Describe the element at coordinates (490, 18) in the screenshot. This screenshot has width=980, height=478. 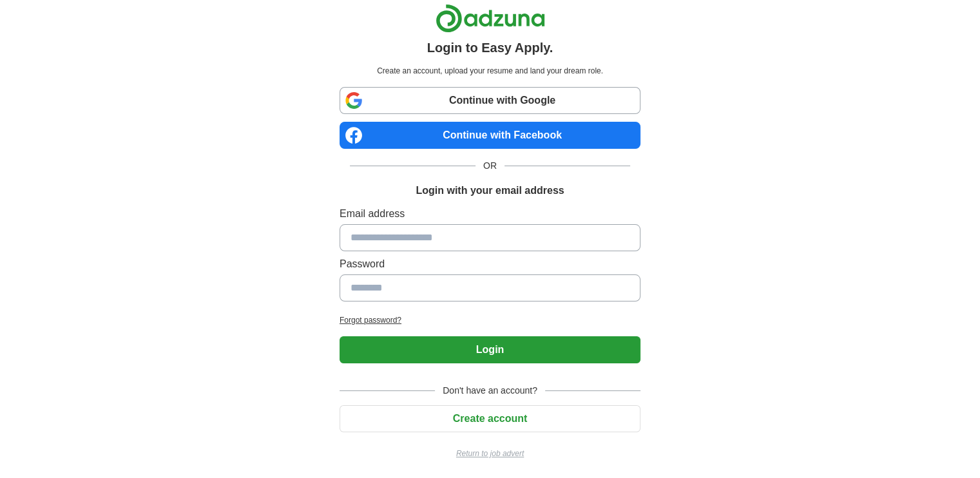
I see `img: Adzuna logo` at that location.